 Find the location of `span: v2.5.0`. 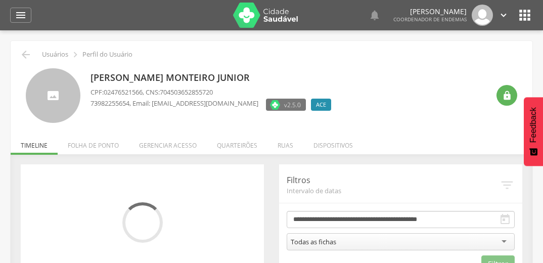

span: v2.5.0 is located at coordinates (292, 105).